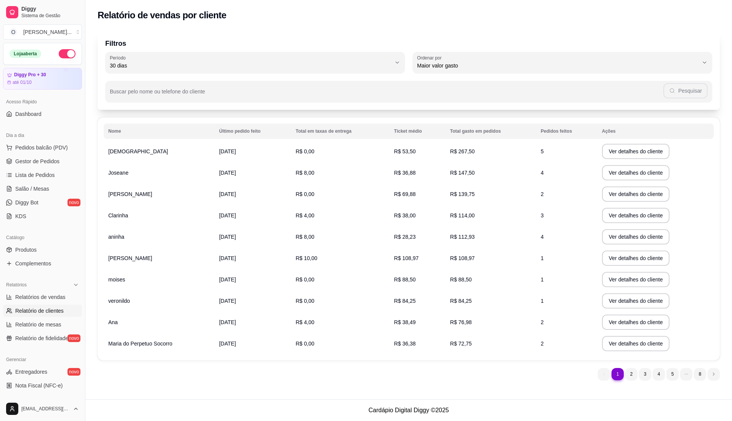 The height and width of the screenshot is (421, 732). What do you see at coordinates (28, 114) in the screenshot?
I see `span: Dashboard` at bounding box center [28, 114].